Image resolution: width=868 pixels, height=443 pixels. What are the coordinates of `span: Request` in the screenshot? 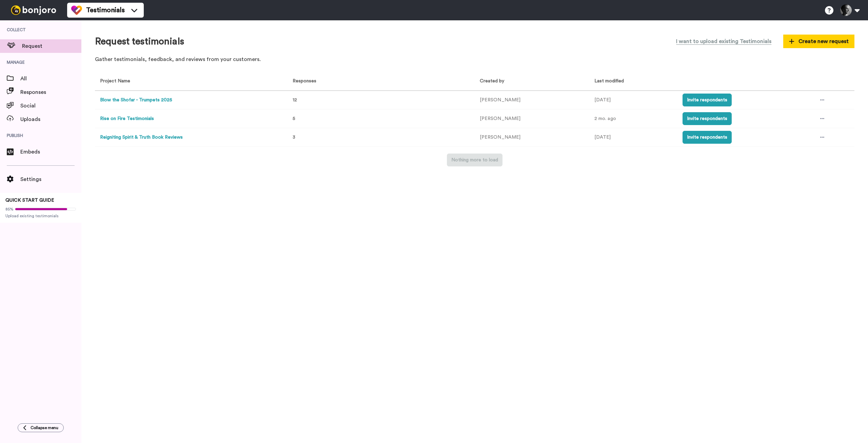 It's located at (52, 46).